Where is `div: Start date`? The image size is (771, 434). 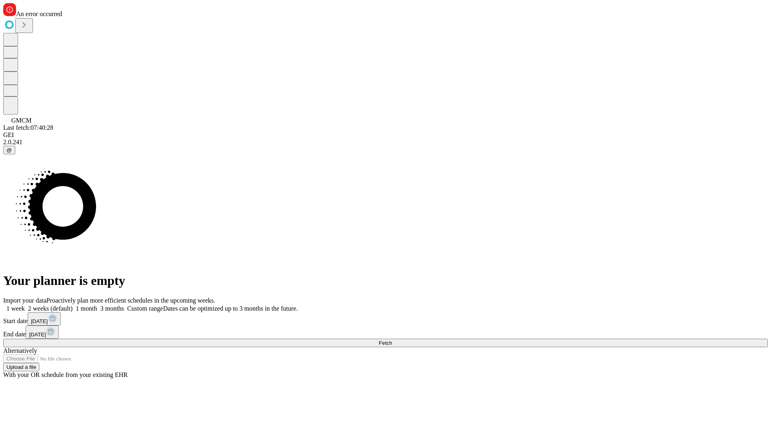
div: Start date is located at coordinates (385, 318).